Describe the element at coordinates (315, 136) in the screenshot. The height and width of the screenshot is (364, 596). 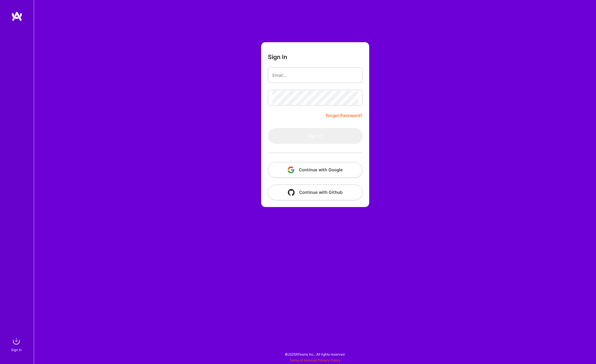
I see `button: Sign In` at that location.